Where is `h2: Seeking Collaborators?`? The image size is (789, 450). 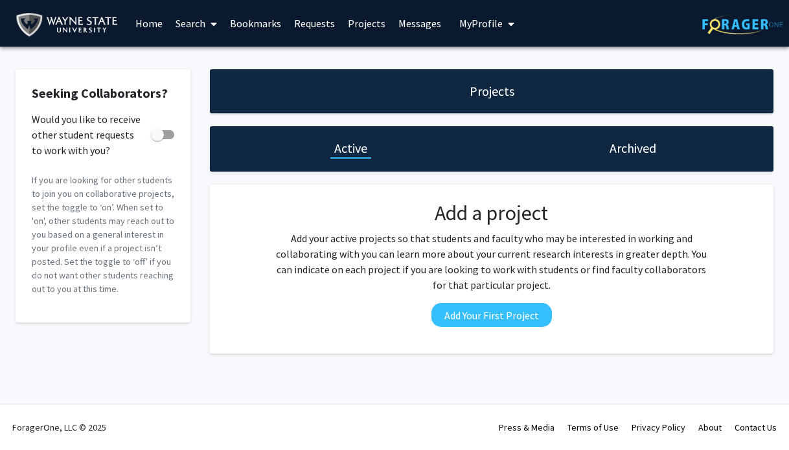
h2: Seeking Collaborators? is located at coordinates (103, 93).